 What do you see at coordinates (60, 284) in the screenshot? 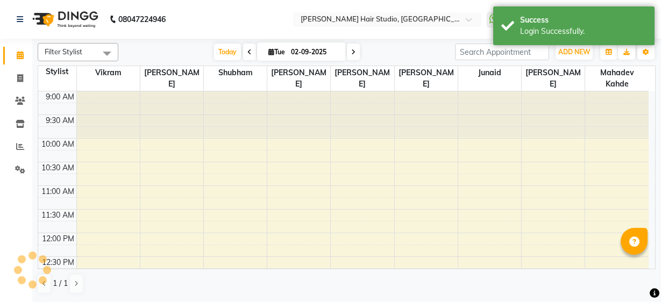
I see `span: 1 / 1` at bounding box center [60, 284].